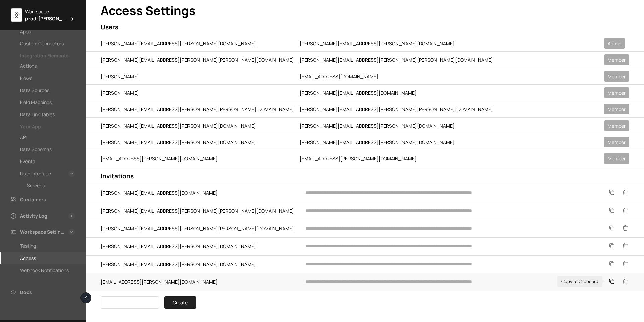 The width and height of the screenshot is (644, 322). I want to click on h2: Invitations, so click(365, 176).